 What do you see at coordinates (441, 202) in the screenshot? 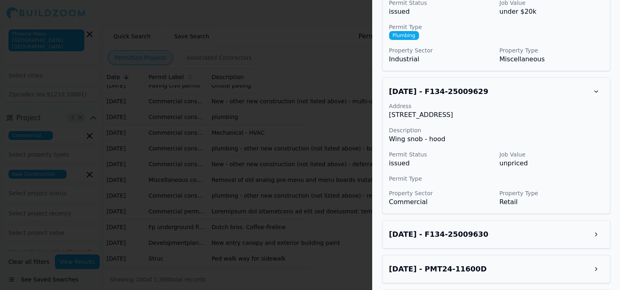
I see `p: Commercial` at bounding box center [441, 202].